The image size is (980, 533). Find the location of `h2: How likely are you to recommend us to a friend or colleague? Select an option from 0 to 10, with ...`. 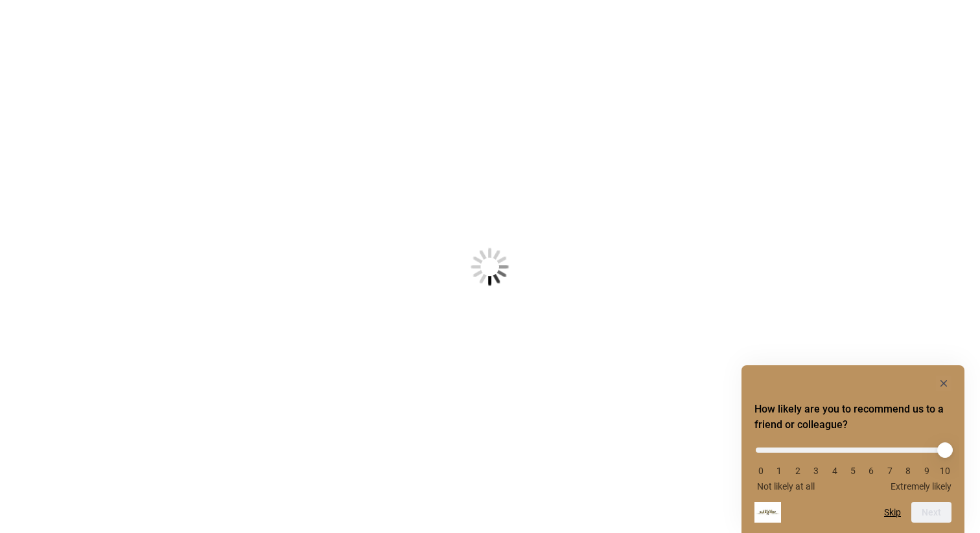

h2: How likely are you to recommend us to a friend or colleague? Select an option from 0 to 10, with ... is located at coordinates (853, 417).